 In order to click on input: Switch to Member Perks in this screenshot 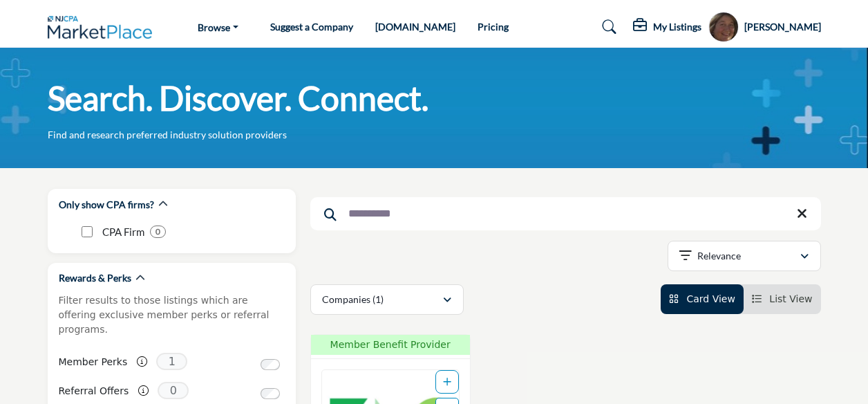, I will do `click(270, 364)`.